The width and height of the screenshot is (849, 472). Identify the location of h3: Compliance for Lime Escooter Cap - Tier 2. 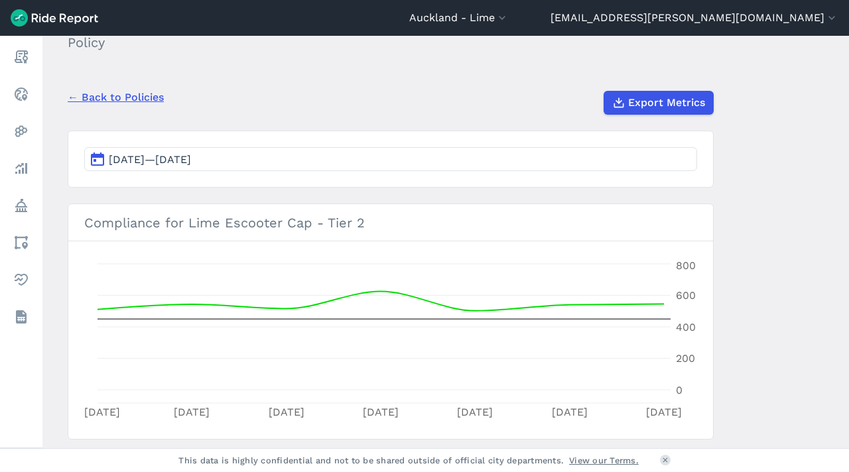
(391, 223).